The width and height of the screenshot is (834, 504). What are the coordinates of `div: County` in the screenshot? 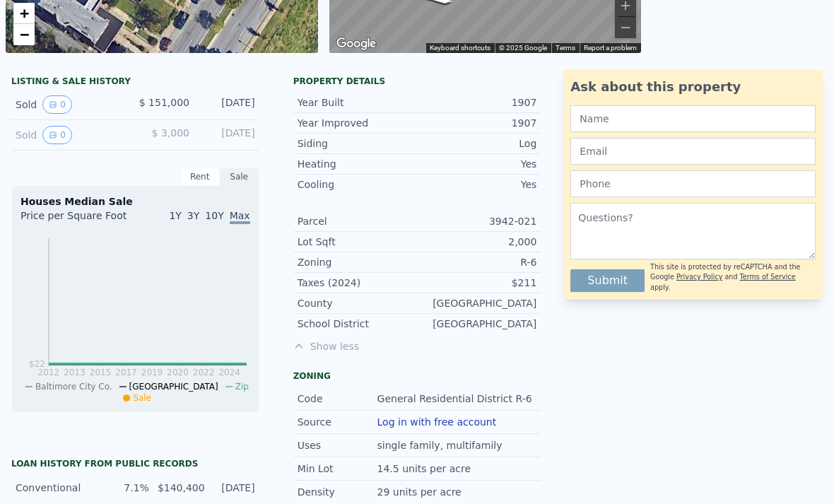 It's located at (357, 303).